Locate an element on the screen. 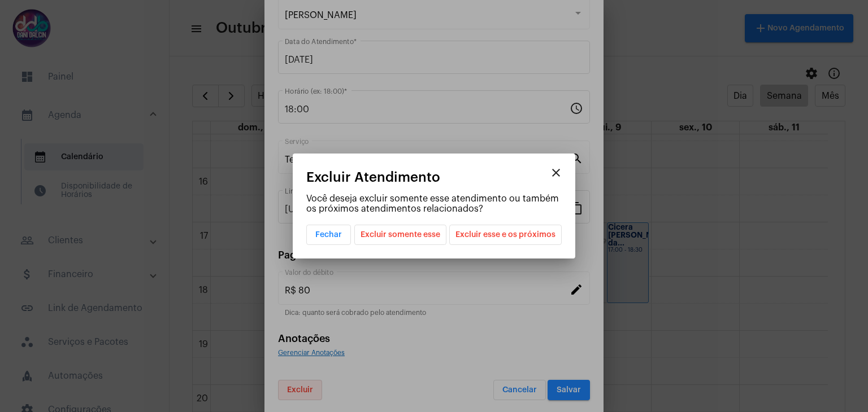  p: Você deseja excluir somente esse atendimento ou também os próximos atendimentos relacionados? is located at coordinates (434, 204).